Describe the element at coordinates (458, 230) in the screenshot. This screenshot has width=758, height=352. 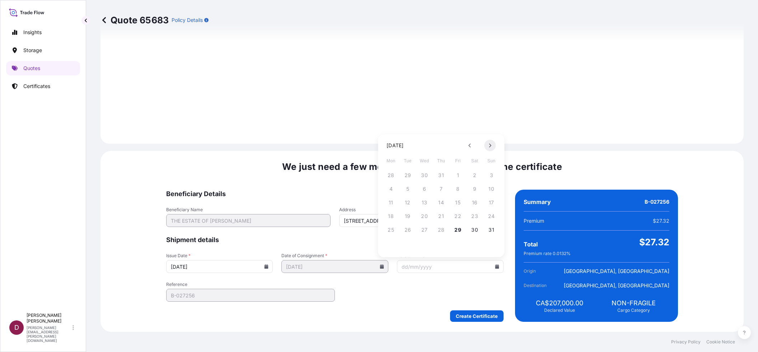
I see `button: 29` at that location.